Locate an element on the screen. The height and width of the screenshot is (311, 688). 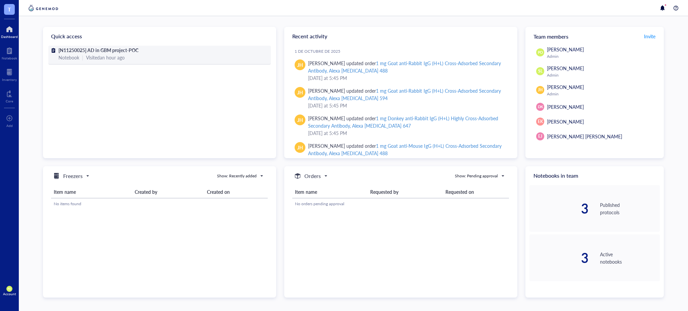
th: Created by is located at coordinates (168, 192).